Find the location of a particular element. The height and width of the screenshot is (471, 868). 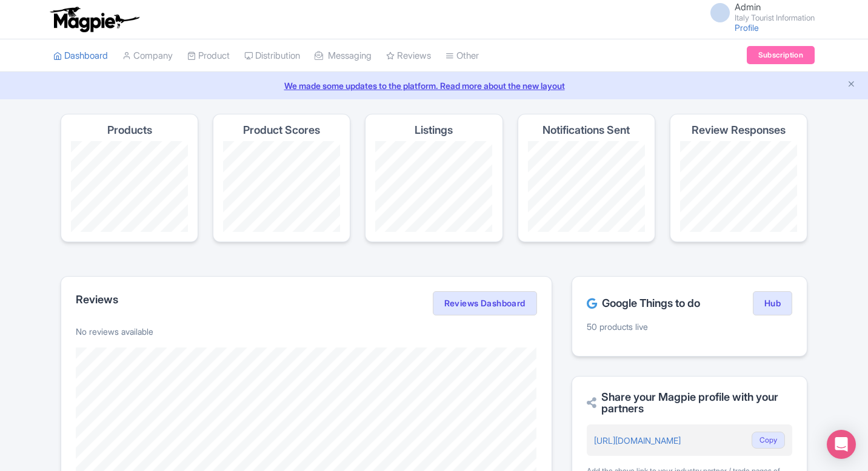

a: Reviews is located at coordinates (408, 56).